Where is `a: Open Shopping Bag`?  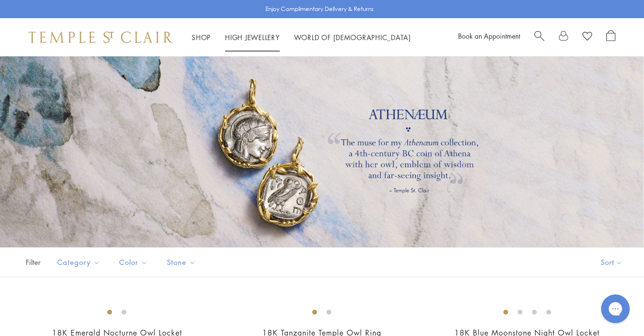 a: Open Shopping Bag is located at coordinates (611, 37).